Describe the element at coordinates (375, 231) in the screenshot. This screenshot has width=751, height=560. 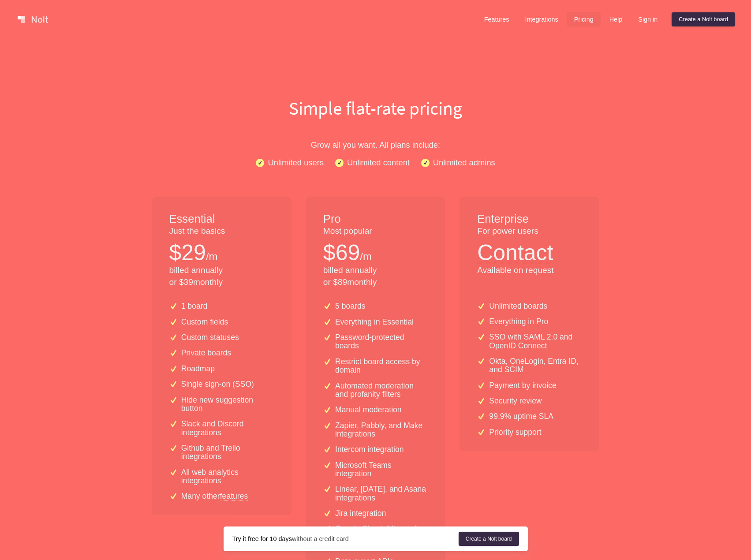
I see `p: Most popular` at that location.